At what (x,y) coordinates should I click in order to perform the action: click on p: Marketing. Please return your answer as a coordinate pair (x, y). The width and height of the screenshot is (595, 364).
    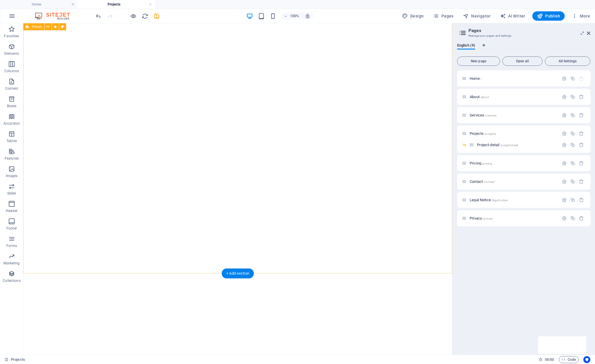
    Looking at the image, I should click on (11, 263).